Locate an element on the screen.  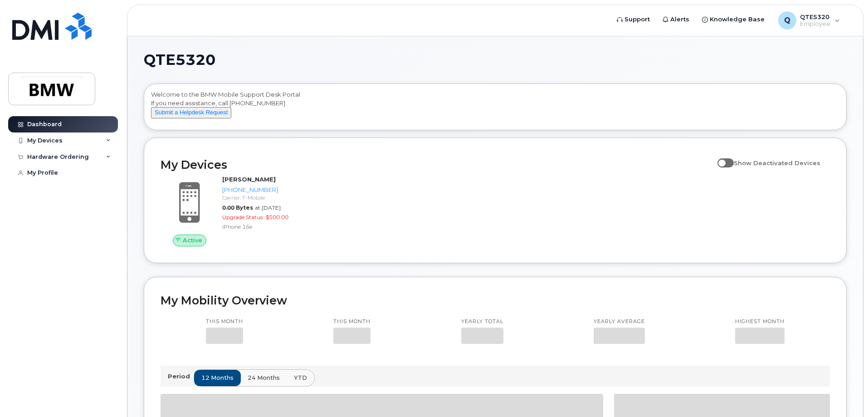
span: Show Deactivated Devices is located at coordinates (777, 163).